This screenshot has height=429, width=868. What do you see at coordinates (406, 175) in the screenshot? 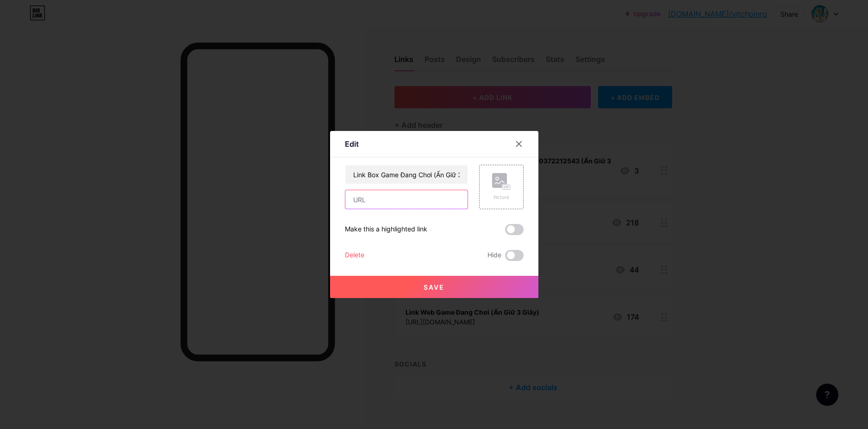
I see `input: Title` at bounding box center [406, 175].